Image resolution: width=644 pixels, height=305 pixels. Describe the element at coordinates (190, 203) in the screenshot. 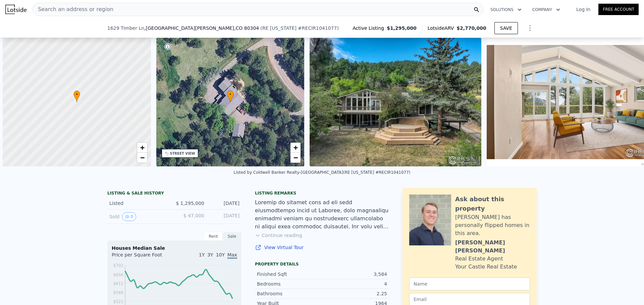

I see `span: $ 1,295,000` at that location.